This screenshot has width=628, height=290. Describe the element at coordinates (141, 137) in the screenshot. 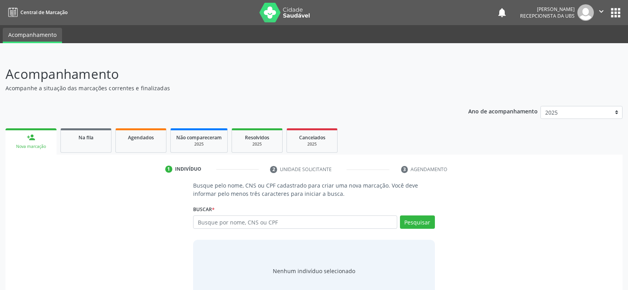

I see `span: Agendados` at that location.